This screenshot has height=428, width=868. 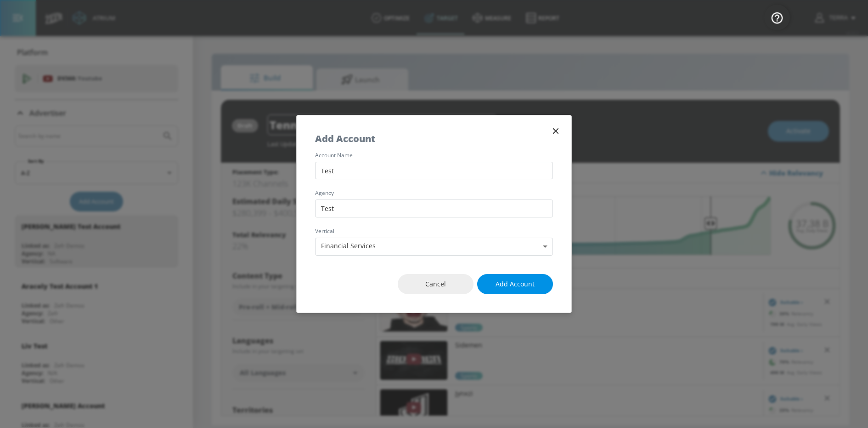 I want to click on button: Cancel, so click(x=435, y=284).